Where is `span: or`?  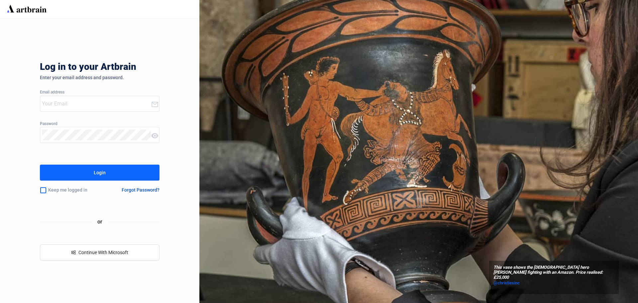 span: or is located at coordinates (100, 221).